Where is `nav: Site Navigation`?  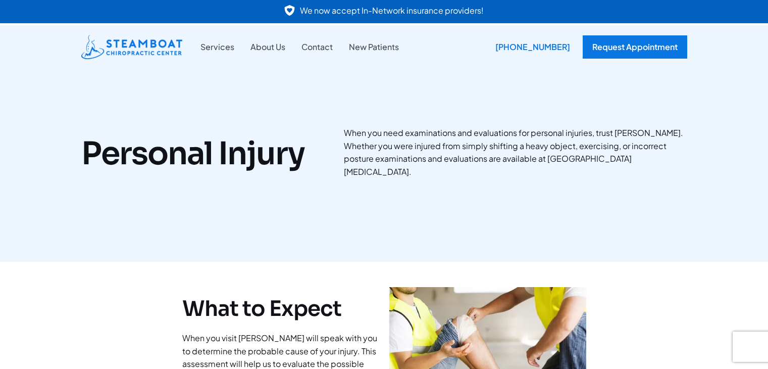 nav: Site Navigation is located at coordinates (299, 47).